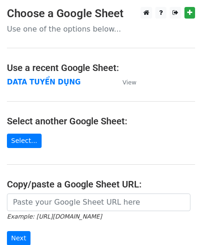 The height and width of the screenshot is (245, 202). What do you see at coordinates (101, 13) in the screenshot?
I see `h3: Choose a Google Sheet` at bounding box center [101, 13].